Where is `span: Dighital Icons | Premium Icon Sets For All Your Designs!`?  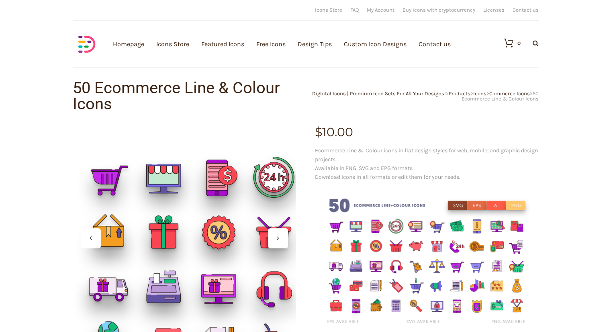
span: Dighital Icons | Premium Icon Sets For All Your Designs! is located at coordinates (379, 93).